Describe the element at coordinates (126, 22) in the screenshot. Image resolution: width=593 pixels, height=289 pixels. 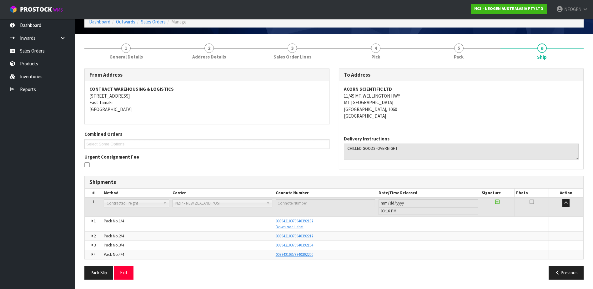
I see `a: Outwards` at that location.